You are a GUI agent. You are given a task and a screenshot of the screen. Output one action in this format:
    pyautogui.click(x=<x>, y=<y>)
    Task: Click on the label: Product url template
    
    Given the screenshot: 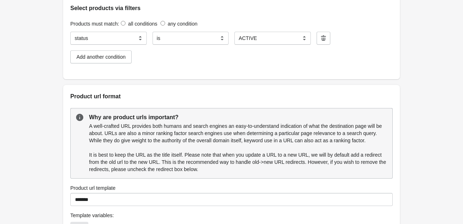 What is the action you would take?
    pyautogui.click(x=93, y=188)
    